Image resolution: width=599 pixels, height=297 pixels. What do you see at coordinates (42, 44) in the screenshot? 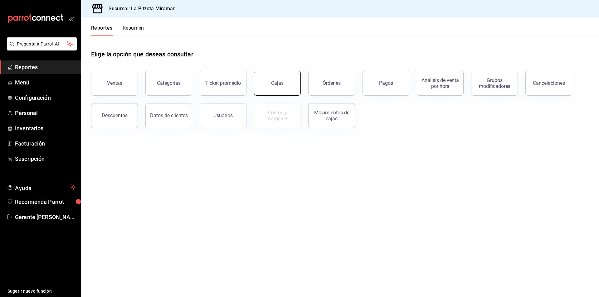
I see `span: Pregunta a Parrot AI` at bounding box center [42, 44].